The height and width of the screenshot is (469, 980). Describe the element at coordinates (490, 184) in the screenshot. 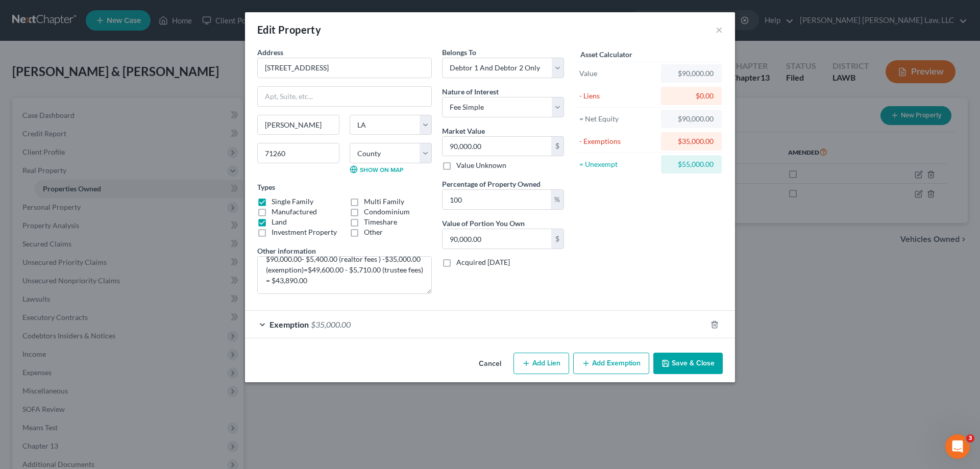

I see `label: Percentage of Property Owned` at that location.